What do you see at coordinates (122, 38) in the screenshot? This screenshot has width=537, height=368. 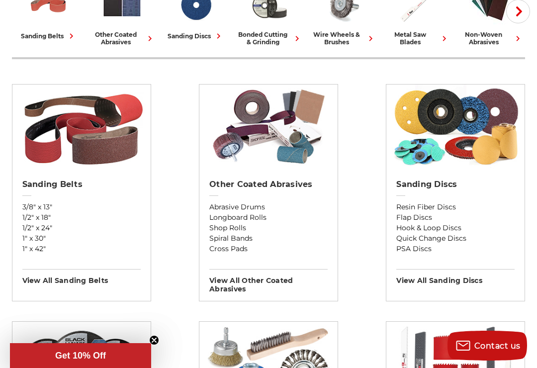 I see `div: other coated abrasives` at bounding box center [122, 38].